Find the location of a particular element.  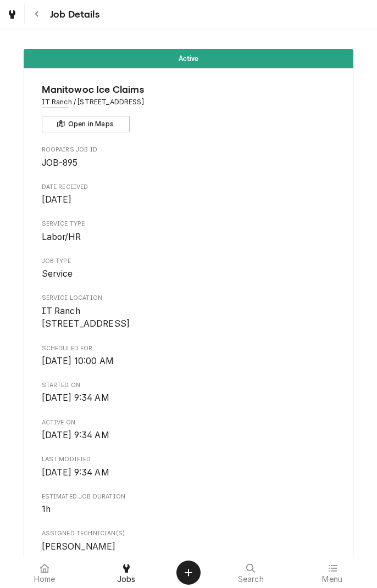

a: Menu is located at coordinates (332, 573).